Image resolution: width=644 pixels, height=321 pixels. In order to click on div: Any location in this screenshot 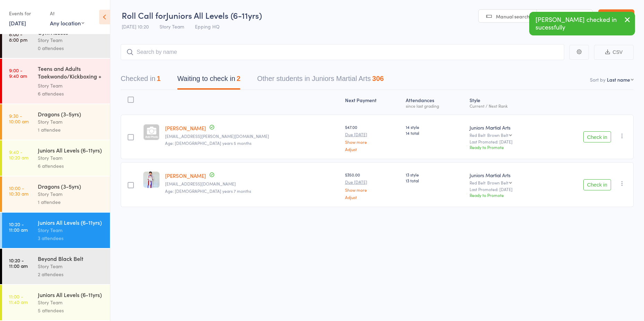, I will do `click(67, 23)`.